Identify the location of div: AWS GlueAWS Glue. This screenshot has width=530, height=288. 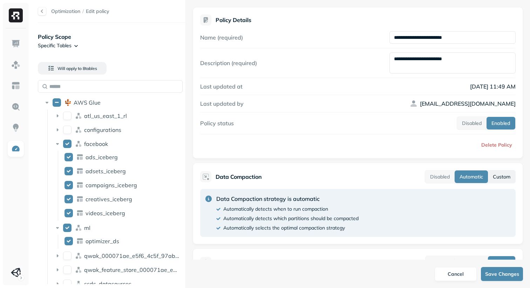
(111, 103).